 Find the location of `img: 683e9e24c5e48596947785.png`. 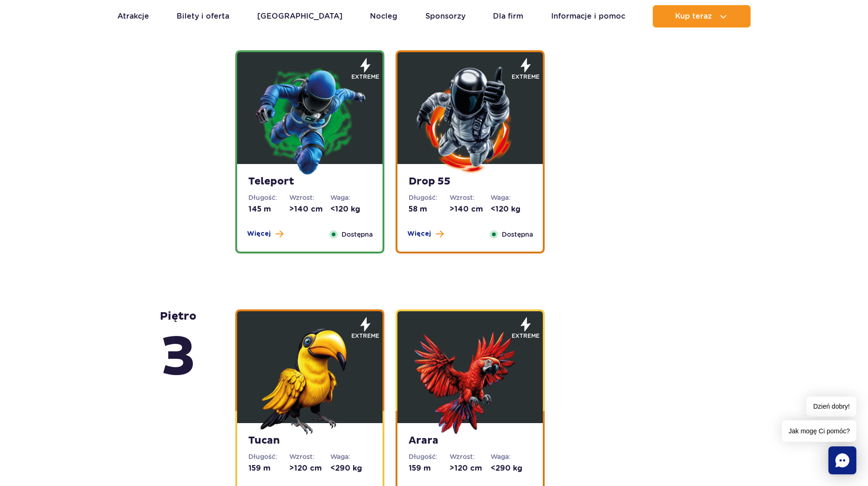

img: 683e9e24c5e48596947785.png is located at coordinates (470, 120).